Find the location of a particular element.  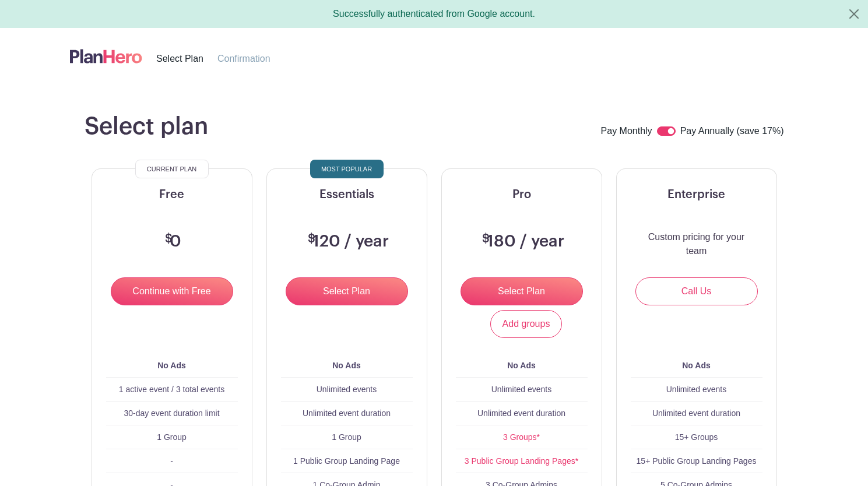

h1: Select plan is located at coordinates (147, 126).